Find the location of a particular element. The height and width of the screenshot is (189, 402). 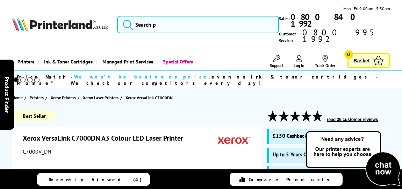

a: Printerland Logo is located at coordinates (61, 24).